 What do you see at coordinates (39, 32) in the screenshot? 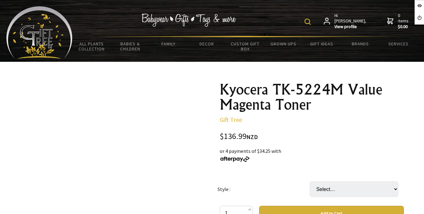
I see `img: Babyware - Gifts - Toys and more...` at bounding box center [39, 32].